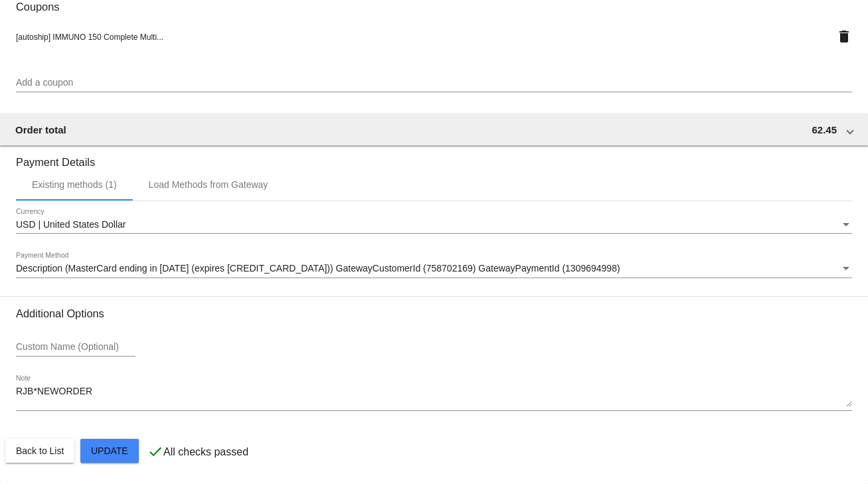  What do you see at coordinates (40, 451) in the screenshot?
I see `span: Back to List` at bounding box center [40, 451].